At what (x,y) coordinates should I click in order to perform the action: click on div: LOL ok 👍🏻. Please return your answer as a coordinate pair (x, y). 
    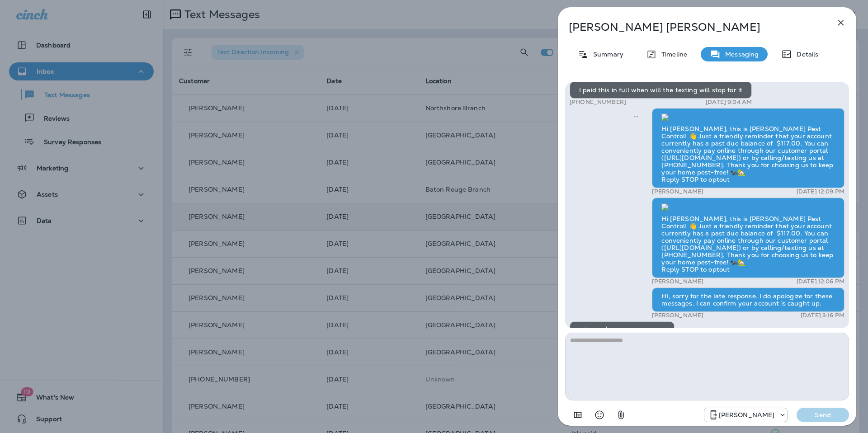
    Looking at the image, I should click on (622, 330).